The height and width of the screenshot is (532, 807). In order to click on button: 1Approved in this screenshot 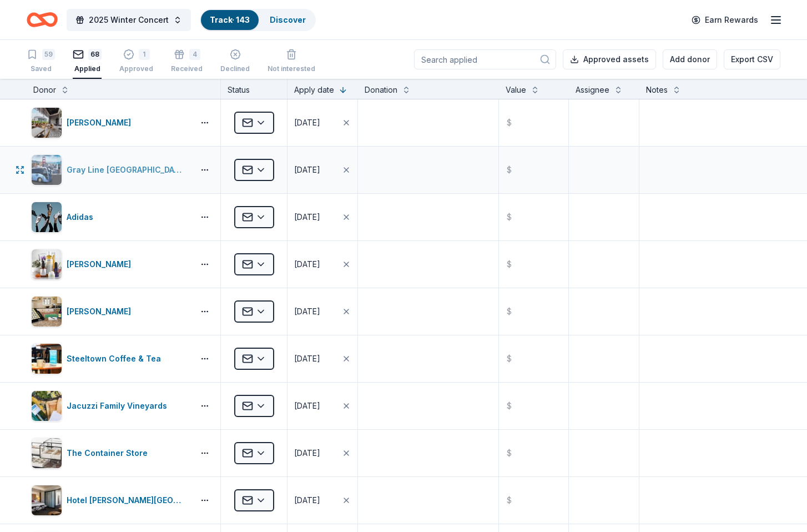, I will do `click(136, 62)`.